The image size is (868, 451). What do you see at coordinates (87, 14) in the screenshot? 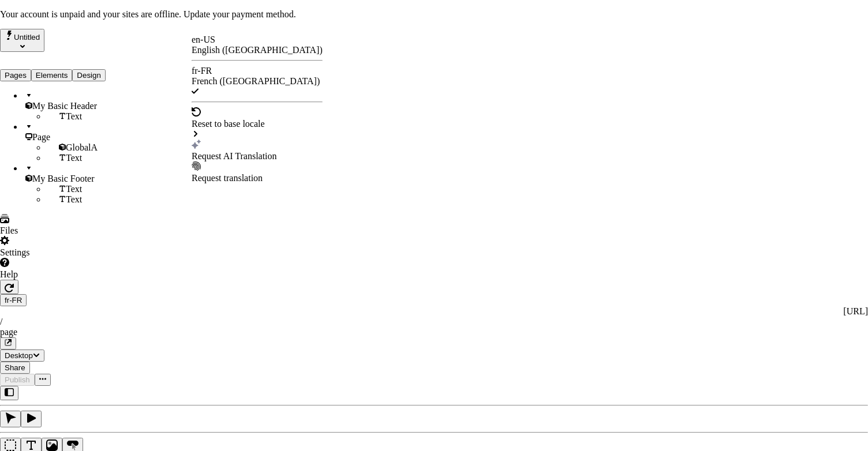
I see `p: Cookie Test Route` at bounding box center [87, 14].